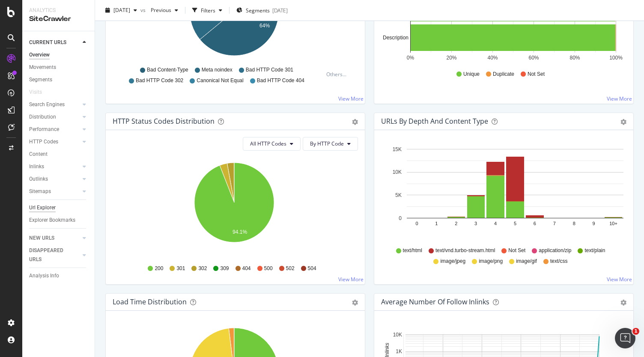 This screenshot has width=644, height=357. I want to click on text: 7, so click(554, 223).